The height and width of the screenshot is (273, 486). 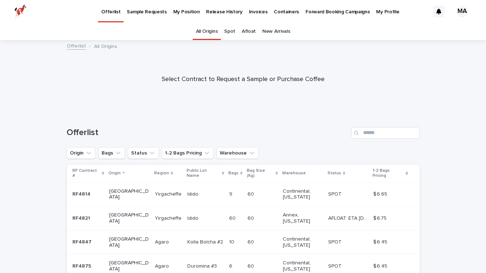 I want to click on p: 10, so click(x=233, y=242).